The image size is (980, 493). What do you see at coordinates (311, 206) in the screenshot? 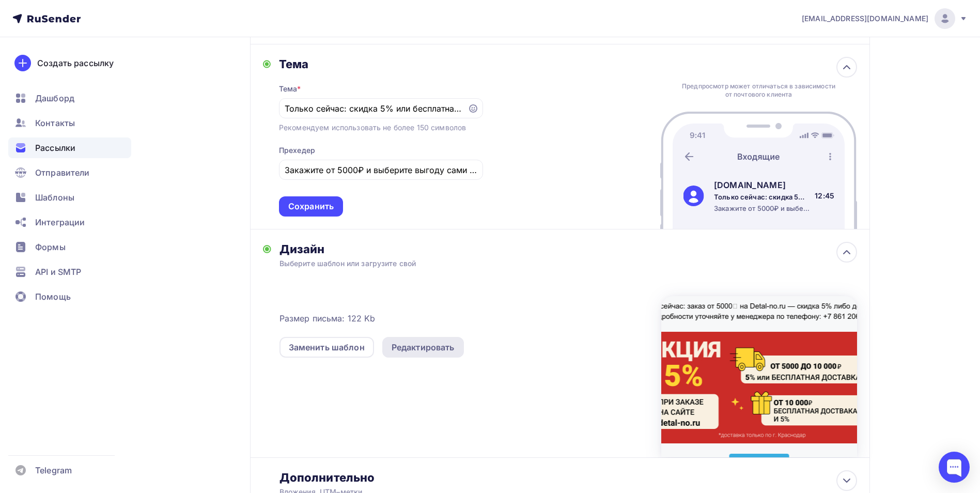
I see `div: Сохранить` at bounding box center [311, 206].